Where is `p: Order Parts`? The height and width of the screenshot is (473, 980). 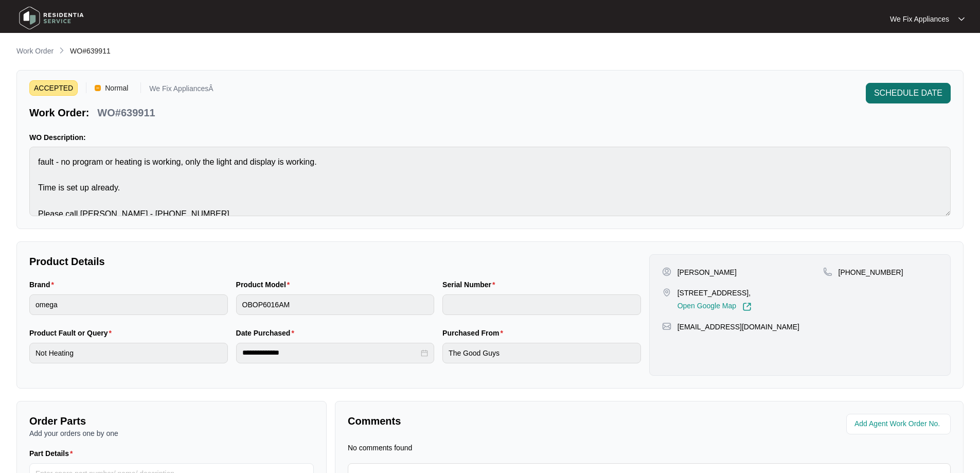
p: Order Parts is located at coordinates (171, 421).